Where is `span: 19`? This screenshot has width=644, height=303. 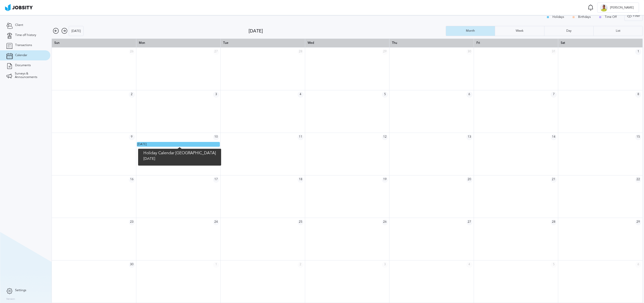
span: 19 is located at coordinates (385, 180).